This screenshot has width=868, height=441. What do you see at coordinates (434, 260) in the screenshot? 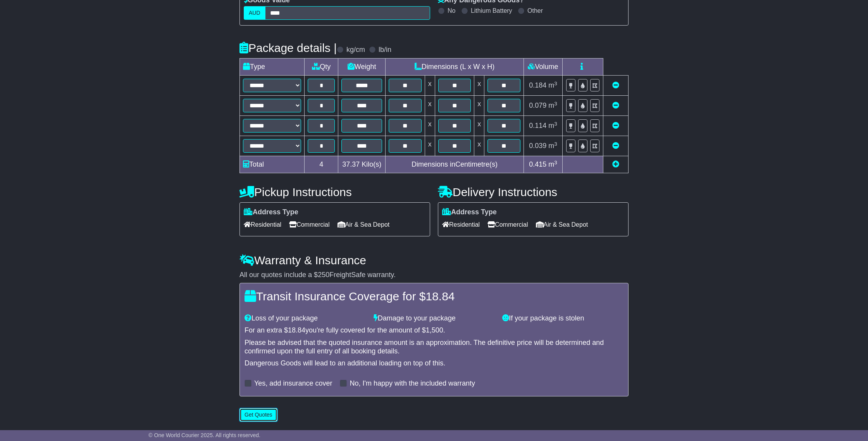
I see `h4: Warranty & Insurance` at bounding box center [434, 260].